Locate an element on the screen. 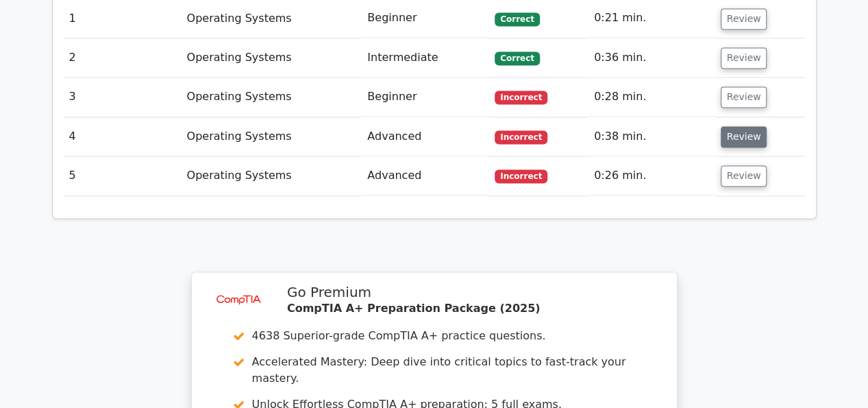 The width and height of the screenshot is (868, 408). td: 3 is located at coordinates (123, 97).